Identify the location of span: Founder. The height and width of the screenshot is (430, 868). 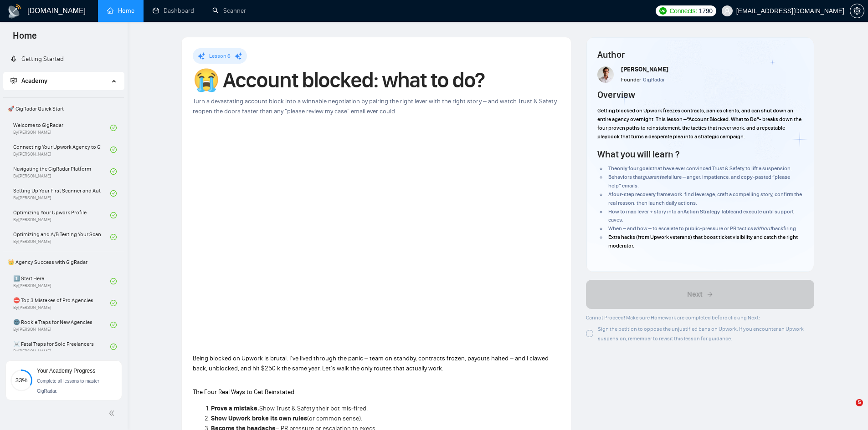
(631, 80).